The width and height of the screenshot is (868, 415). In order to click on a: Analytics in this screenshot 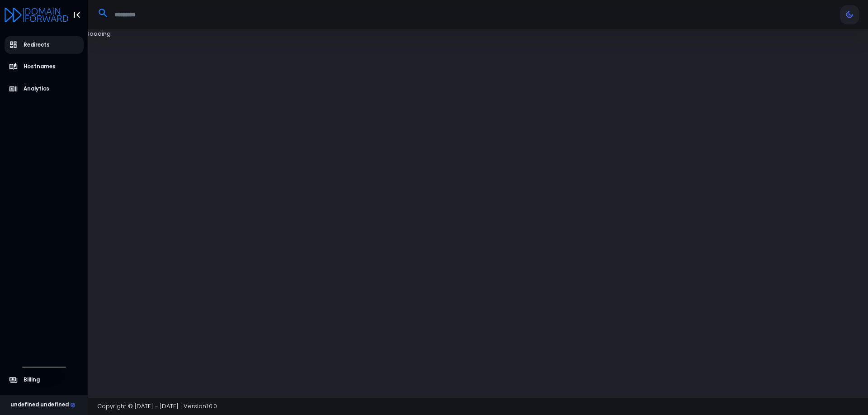, I will do `click(44, 88)`.